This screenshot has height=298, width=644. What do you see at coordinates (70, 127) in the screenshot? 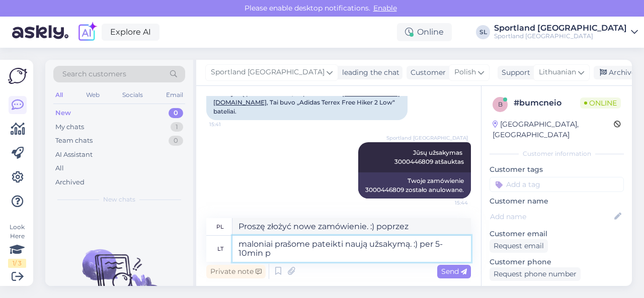
I see `div: My chats` at bounding box center [70, 127].